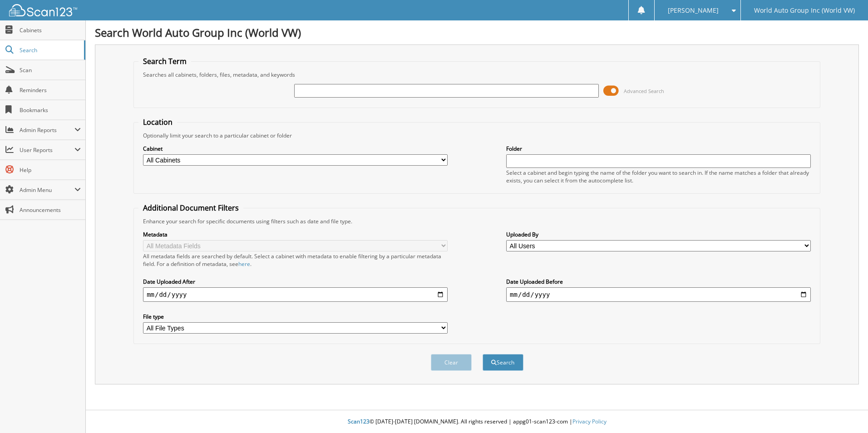 The image size is (868, 433). What do you see at coordinates (50, 110) in the screenshot?
I see `span: Bookmarks` at bounding box center [50, 110].